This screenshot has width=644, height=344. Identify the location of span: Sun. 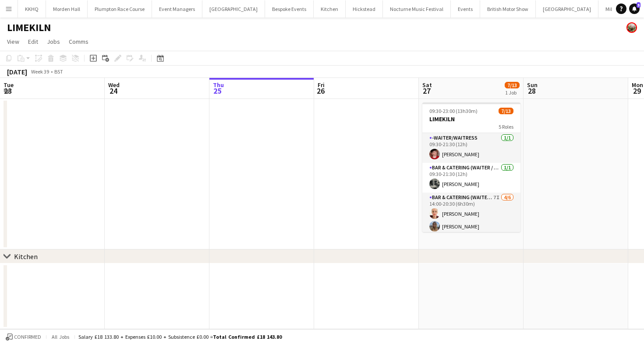
(533, 85).